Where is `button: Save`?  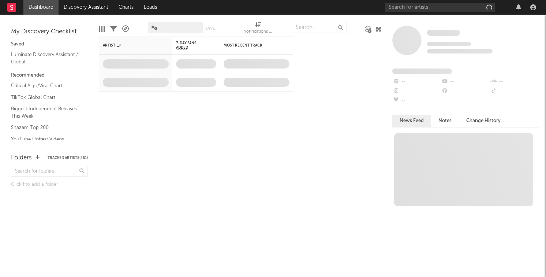
button: Save is located at coordinates (210, 28).